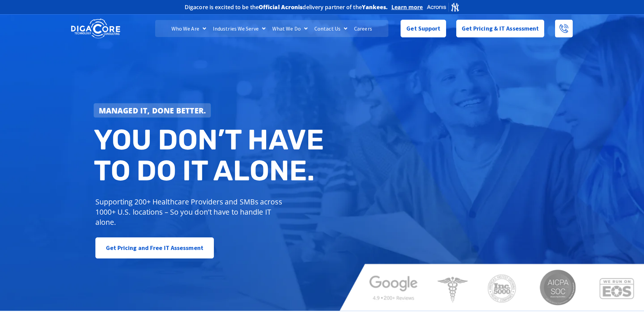 This screenshot has width=644, height=324. Describe the element at coordinates (155, 248) in the screenshot. I see `span: Get Pricing and Free IT Assessment` at that location.